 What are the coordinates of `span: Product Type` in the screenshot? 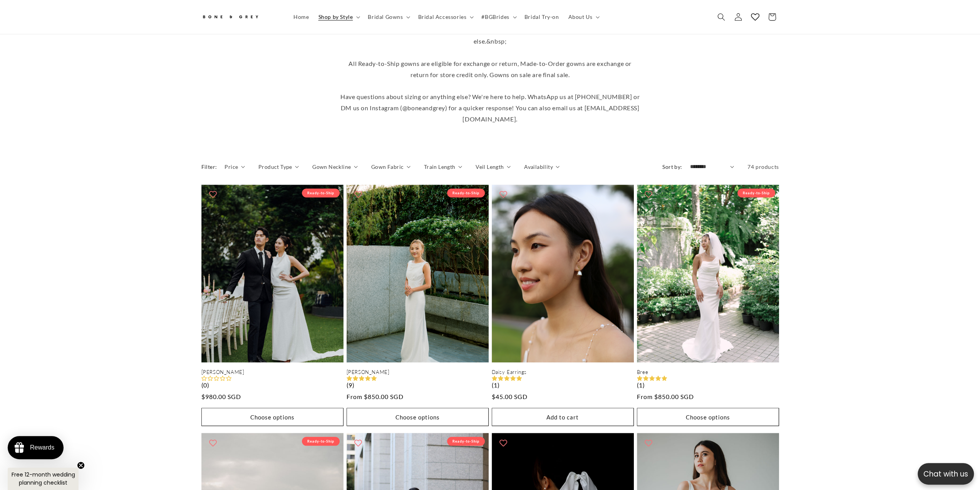 It's located at (275, 166).